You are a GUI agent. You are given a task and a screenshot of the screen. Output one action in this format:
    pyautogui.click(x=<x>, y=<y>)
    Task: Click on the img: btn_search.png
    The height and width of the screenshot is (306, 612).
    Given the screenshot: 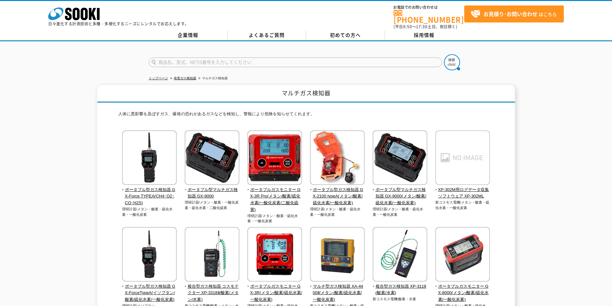 What is the action you would take?
    pyautogui.click(x=452, y=62)
    